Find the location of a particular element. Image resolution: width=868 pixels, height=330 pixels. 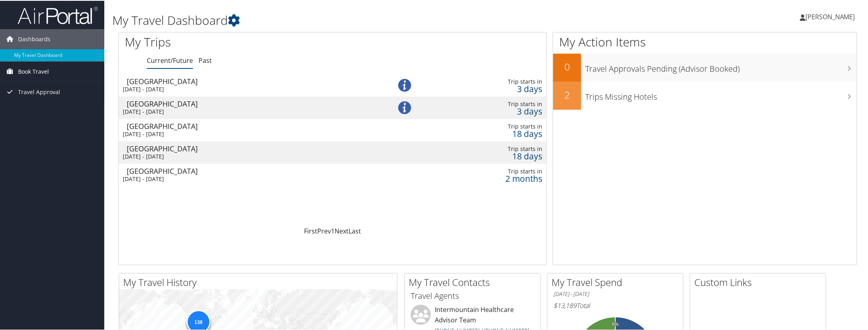

span: Dashboards is located at coordinates (34, 39).